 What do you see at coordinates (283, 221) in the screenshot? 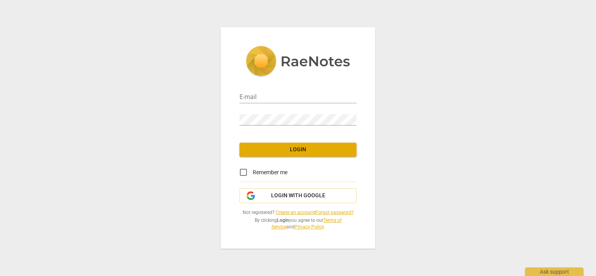
I see `b: Login` at bounding box center [283, 221].